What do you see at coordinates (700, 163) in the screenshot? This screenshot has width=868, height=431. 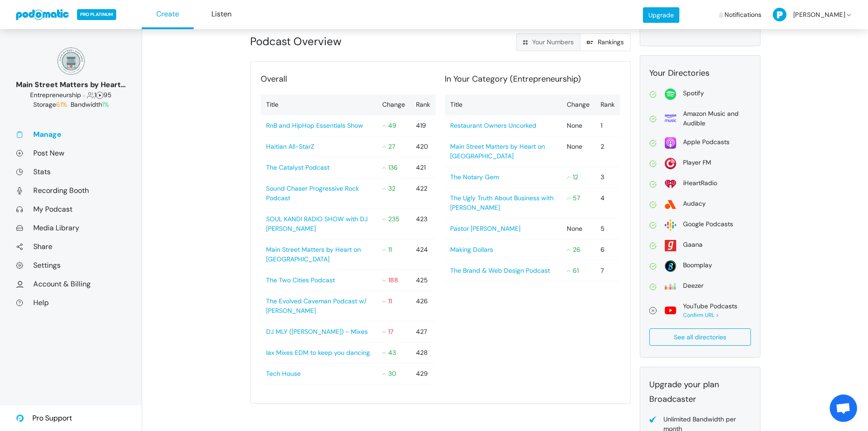 I see `a: Player FM` at bounding box center [700, 163].